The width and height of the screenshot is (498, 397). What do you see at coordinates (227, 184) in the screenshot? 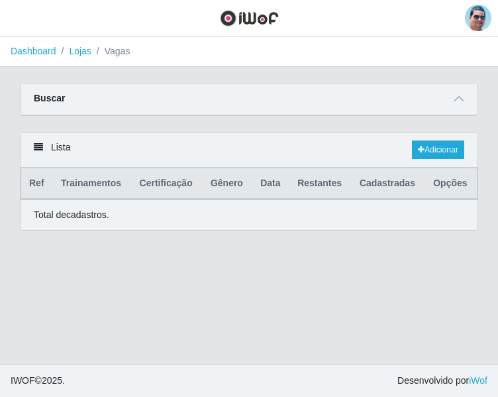
I see `th: Gênero` at bounding box center [227, 184].